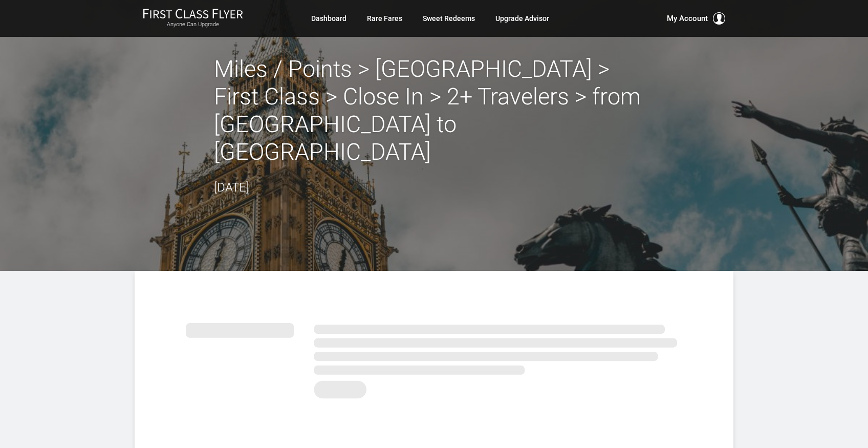 Image resolution: width=868 pixels, height=448 pixels. What do you see at coordinates (696, 18) in the screenshot?
I see `button: My Account` at bounding box center [696, 18].